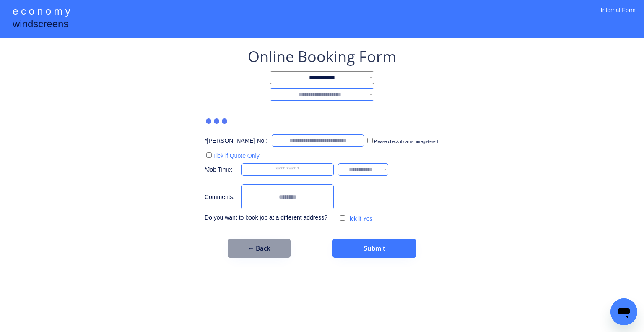  Describe the element at coordinates (259, 248) in the screenshot. I see `button: ← Back` at that location.